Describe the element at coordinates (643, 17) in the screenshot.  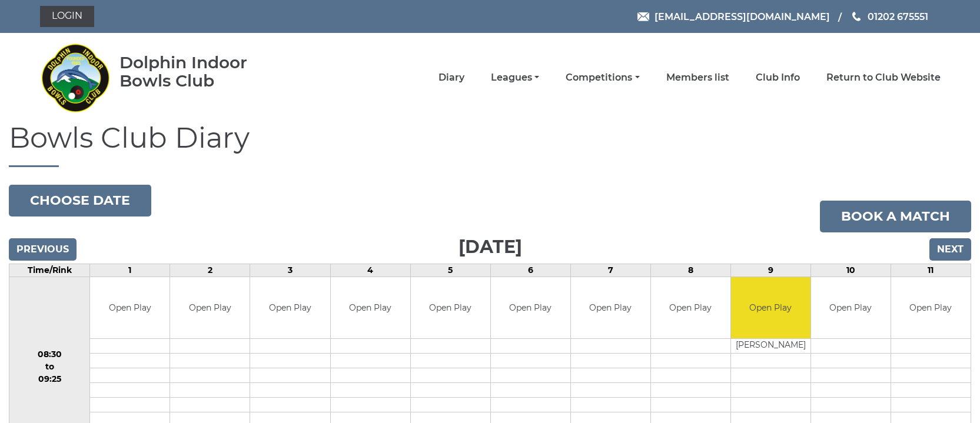
I see `img: Email` at that location.